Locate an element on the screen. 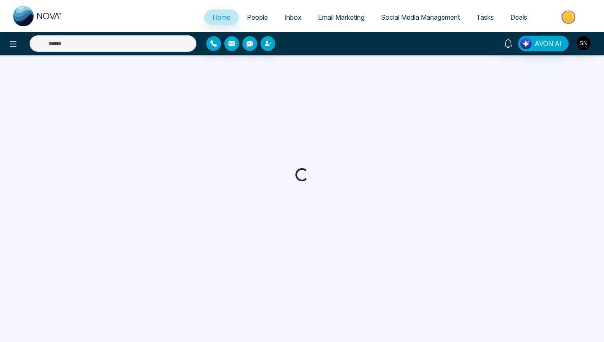  span: Social Media Management is located at coordinates (421, 17).